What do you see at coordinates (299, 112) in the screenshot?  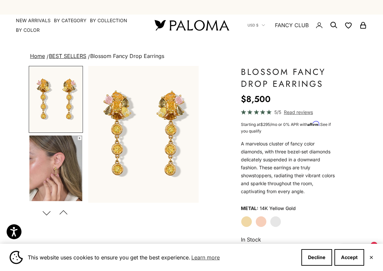 I see `span: Read reviews` at bounding box center [299, 112].